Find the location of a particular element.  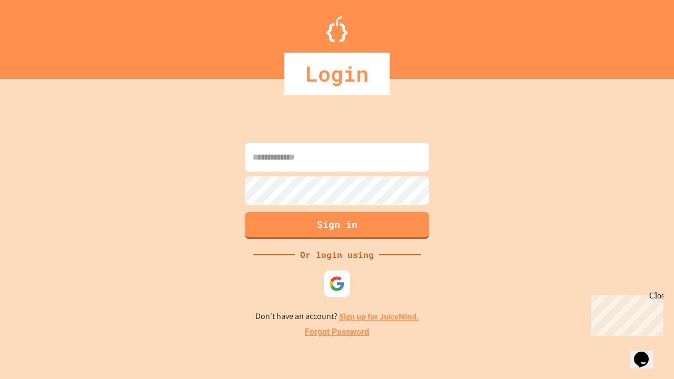

img: Logo.svg is located at coordinates (337, 29).